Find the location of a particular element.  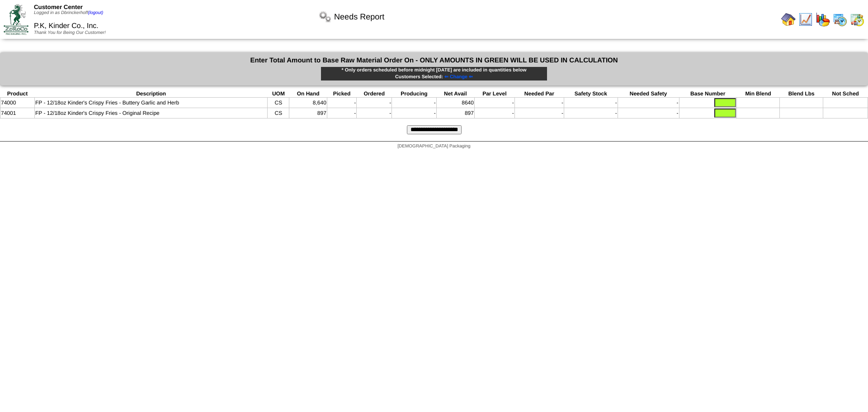

th: Ordered is located at coordinates (374, 94).